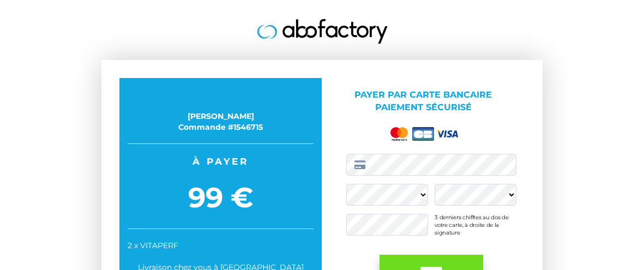 Image resolution: width=644 pixels, height=270 pixels. I want to click on p: Payer par Carte bancaire, so click(423, 101).